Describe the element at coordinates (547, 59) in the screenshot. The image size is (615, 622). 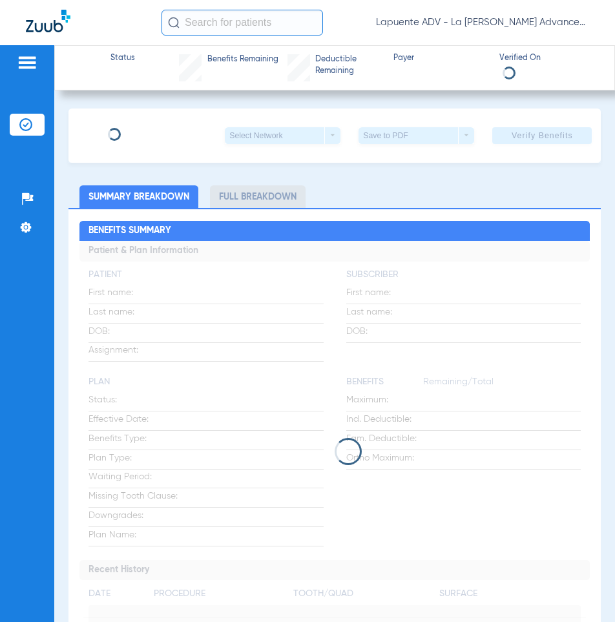
I see `span: Verified On` at that location.